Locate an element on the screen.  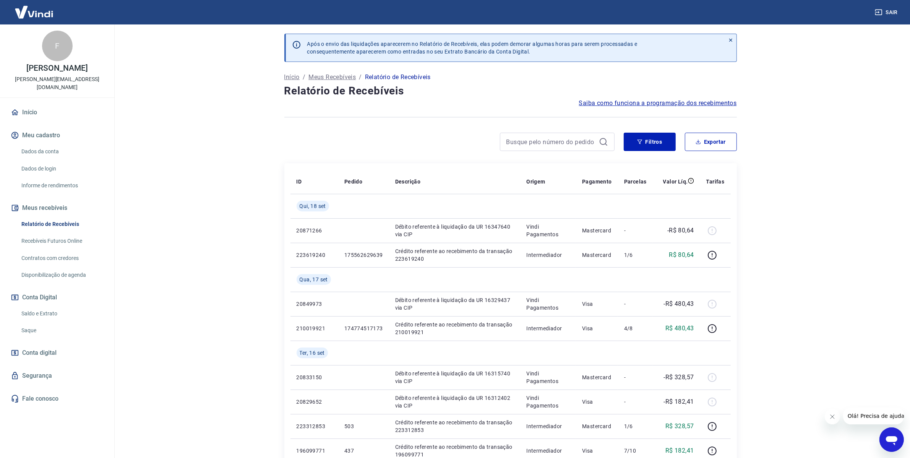
a: Dados da conta is located at coordinates (62, 151).